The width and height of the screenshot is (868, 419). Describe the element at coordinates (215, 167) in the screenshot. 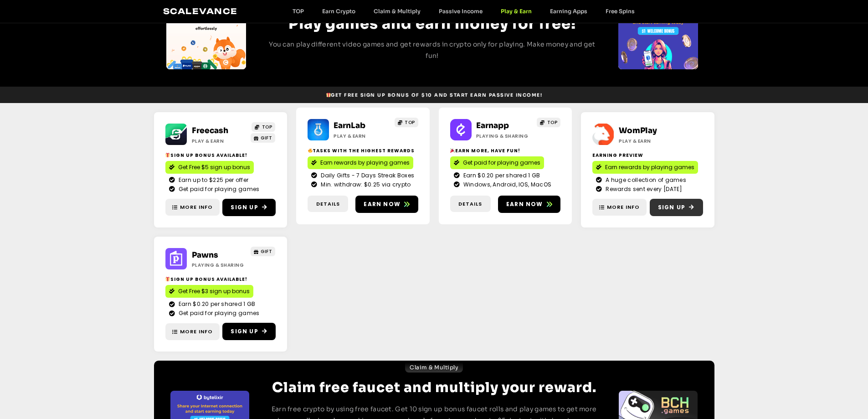

I see `span: Get Free $5 sign up bonus` at that location.